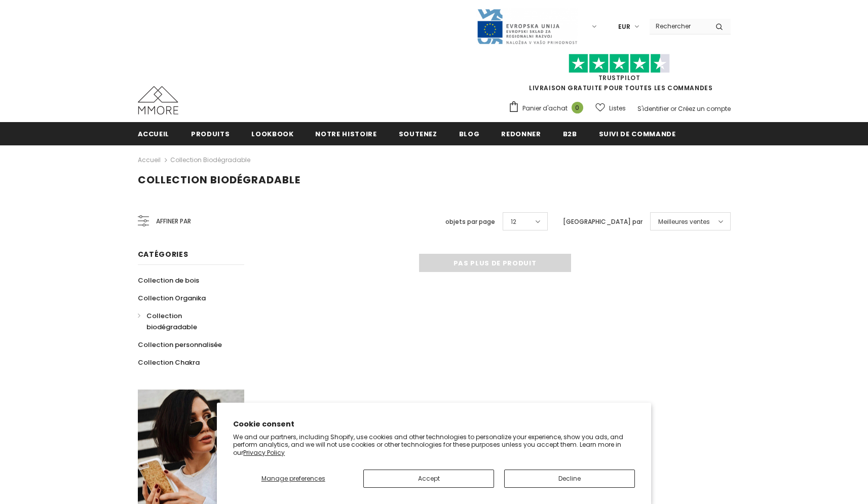 The image size is (868, 504). What do you see at coordinates (684, 222) in the screenshot?
I see `span: Meilleures ventes` at bounding box center [684, 222].